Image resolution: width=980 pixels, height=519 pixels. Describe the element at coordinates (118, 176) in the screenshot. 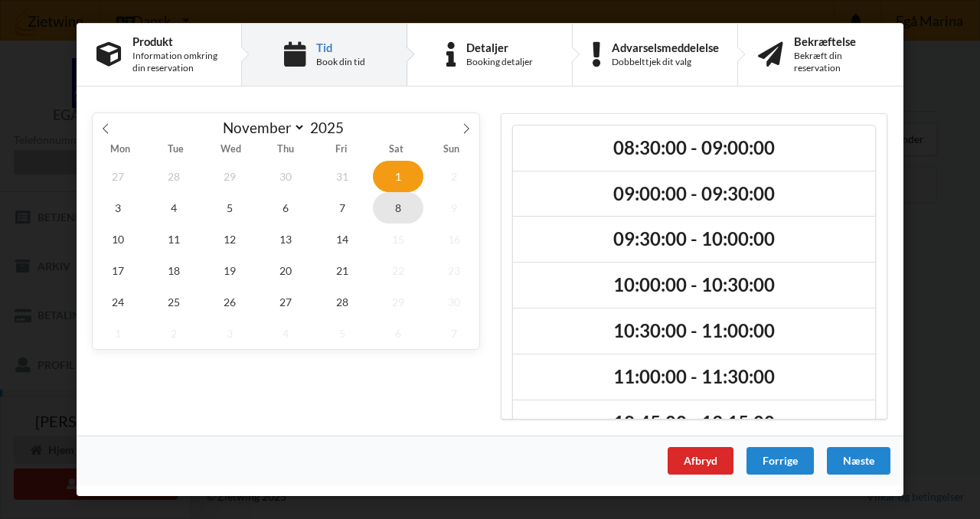

I see `span: October 27, 2025` at that location.